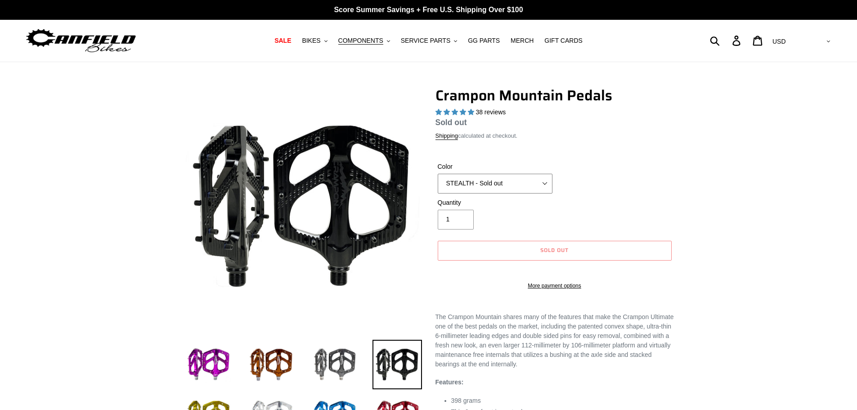  What do you see at coordinates (282, 40) in the screenshot?
I see `span: SALE` at bounding box center [282, 40].